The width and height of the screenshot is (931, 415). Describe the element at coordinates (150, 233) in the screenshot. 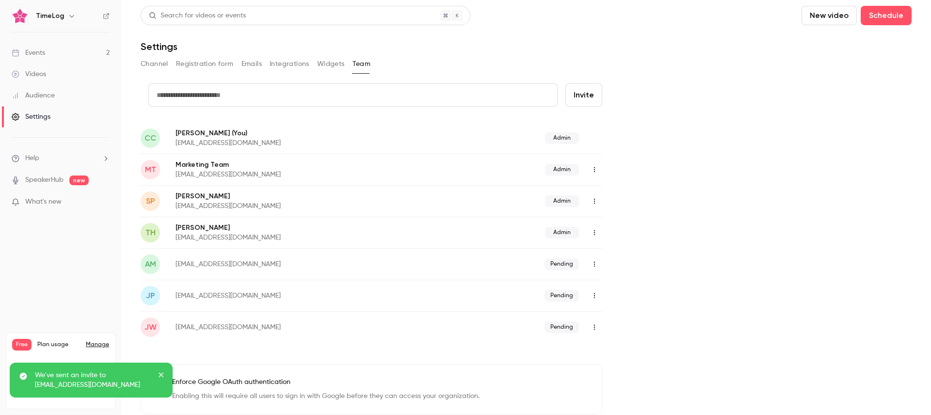

I see `span: TH` at that location.